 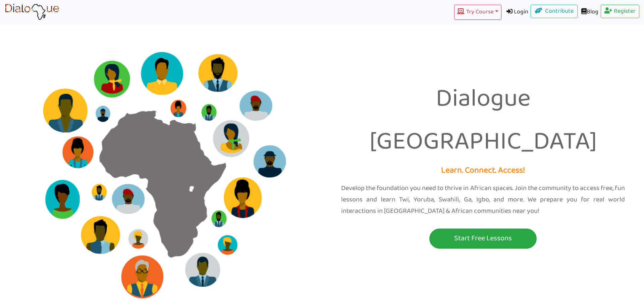 What do you see at coordinates (483, 239) in the screenshot?
I see `p: Start Free Lessons` at bounding box center [483, 239].